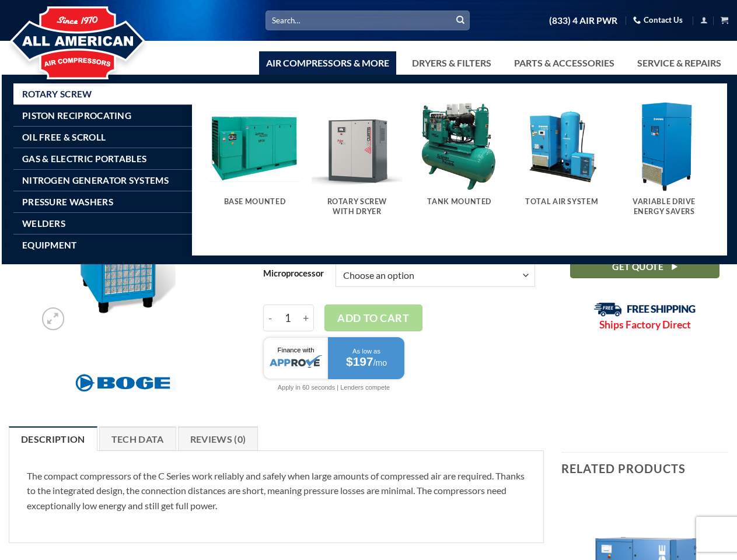 The width and height of the screenshot is (737, 560). I want to click on input: Search…, so click(368, 20).